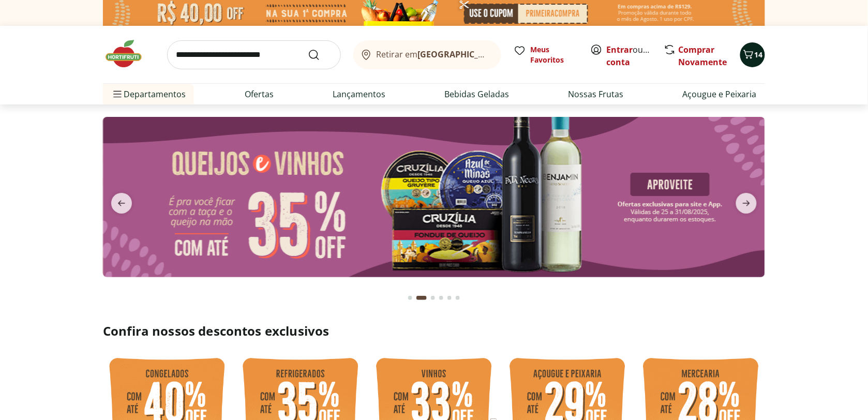  Describe the element at coordinates (259, 94) in the screenshot. I see `a: Ofertas` at that location.